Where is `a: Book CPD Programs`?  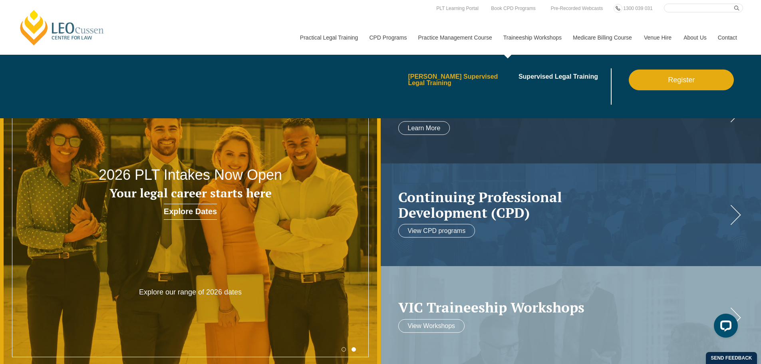 a: Book CPD Programs is located at coordinates (513, 8).